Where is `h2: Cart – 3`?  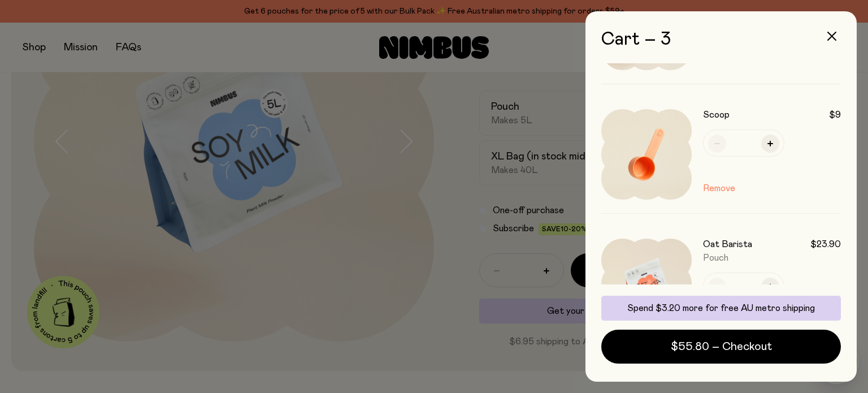 h2: Cart – 3 is located at coordinates (721, 39).